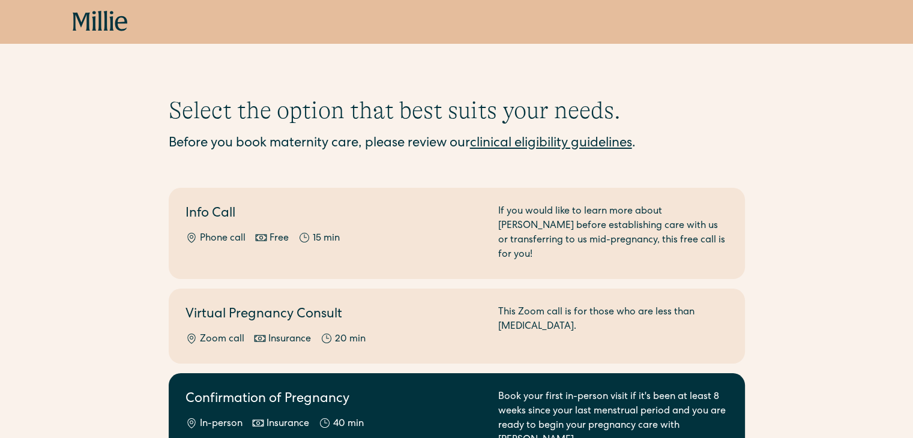  What do you see at coordinates (457, 326) in the screenshot?
I see `a: Virtual Pregnancy ConsultZoom callInsurance20 minThis Zoom call is for those who are less than [M...` at bounding box center [457, 326].